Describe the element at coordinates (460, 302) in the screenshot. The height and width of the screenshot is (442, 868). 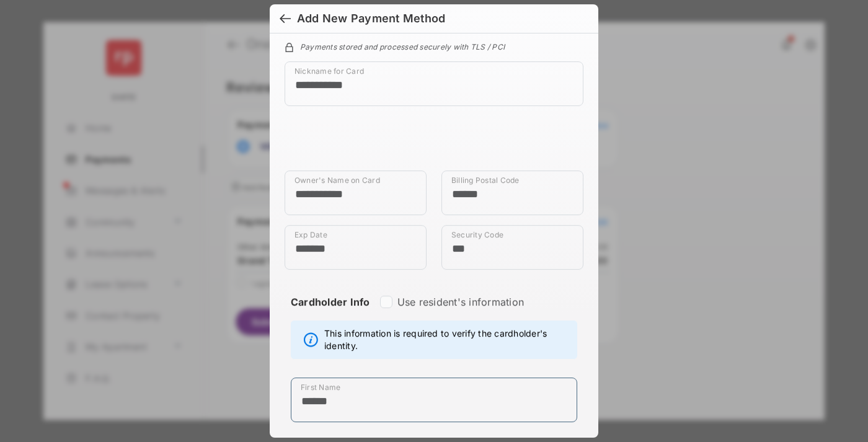
I see `label: Use resident's information` at that location.